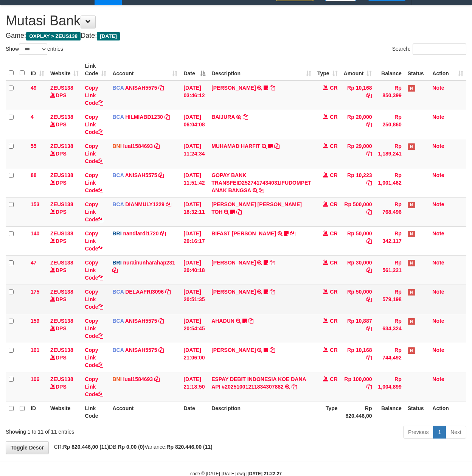 The image size is (472, 476). Describe the element at coordinates (357, 270) in the screenshot. I see `td: Rp 30,000` at that location.